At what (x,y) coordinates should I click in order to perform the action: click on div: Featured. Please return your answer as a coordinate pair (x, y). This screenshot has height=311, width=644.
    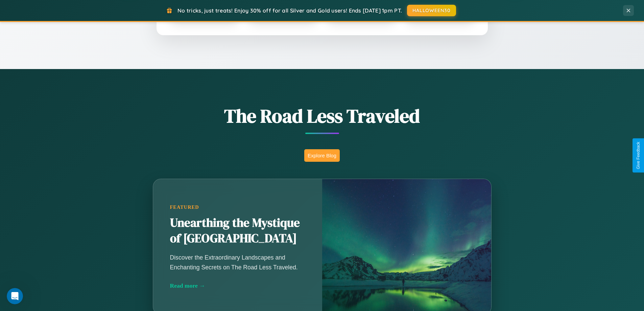
    Looking at the image, I should click on (237, 207).